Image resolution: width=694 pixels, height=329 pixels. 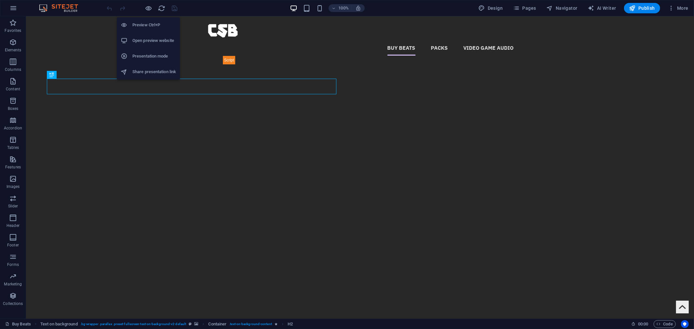 What do you see at coordinates (13, 226) in the screenshot?
I see `p: Header` at bounding box center [13, 226].